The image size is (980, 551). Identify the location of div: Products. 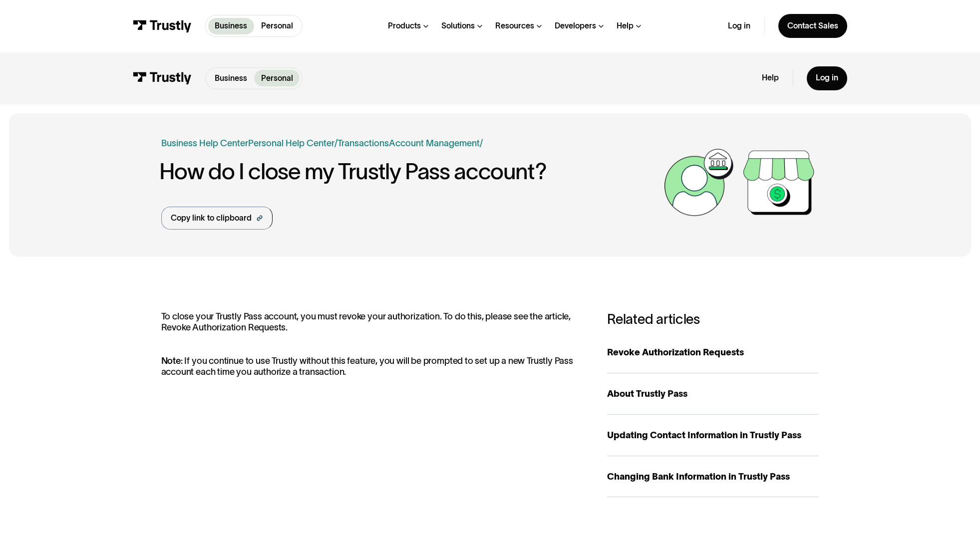
(404, 26).